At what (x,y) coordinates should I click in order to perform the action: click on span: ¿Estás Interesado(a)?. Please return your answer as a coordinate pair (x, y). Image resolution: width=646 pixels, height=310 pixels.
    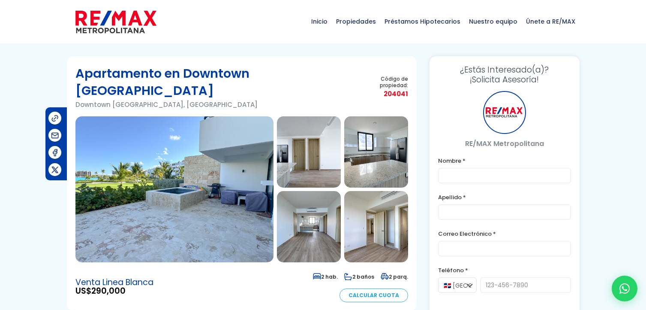
    Looking at the image, I should click on (505, 69).